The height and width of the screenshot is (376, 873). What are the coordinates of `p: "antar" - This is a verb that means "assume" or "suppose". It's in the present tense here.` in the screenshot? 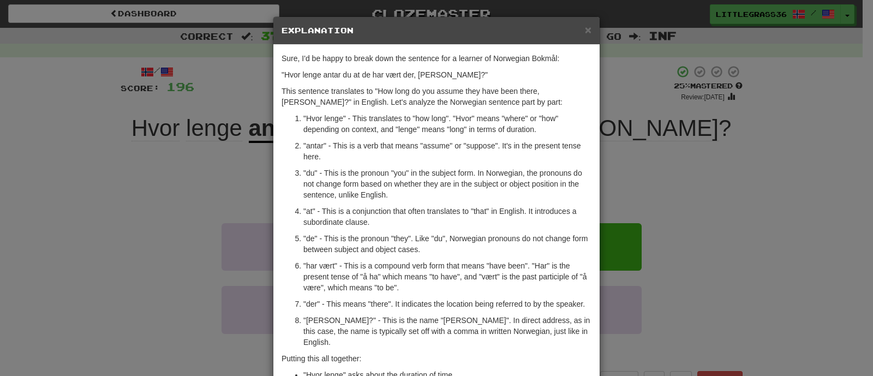 It's located at (447, 151).